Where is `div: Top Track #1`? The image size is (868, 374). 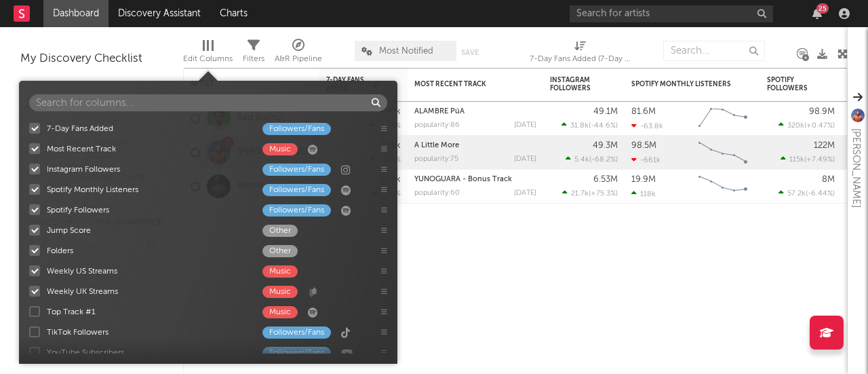 div: Top Track #1 is located at coordinates (148, 312).